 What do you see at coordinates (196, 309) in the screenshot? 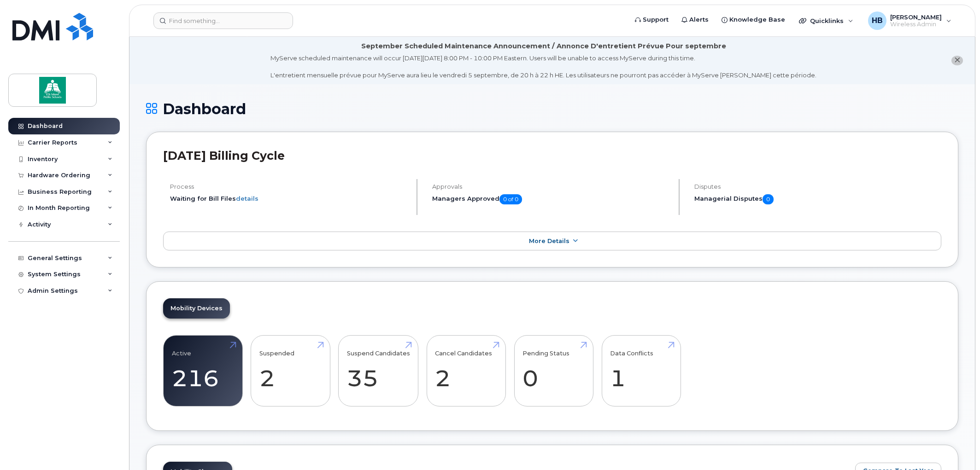
I see `a: Mobility Devices` at bounding box center [196, 309].